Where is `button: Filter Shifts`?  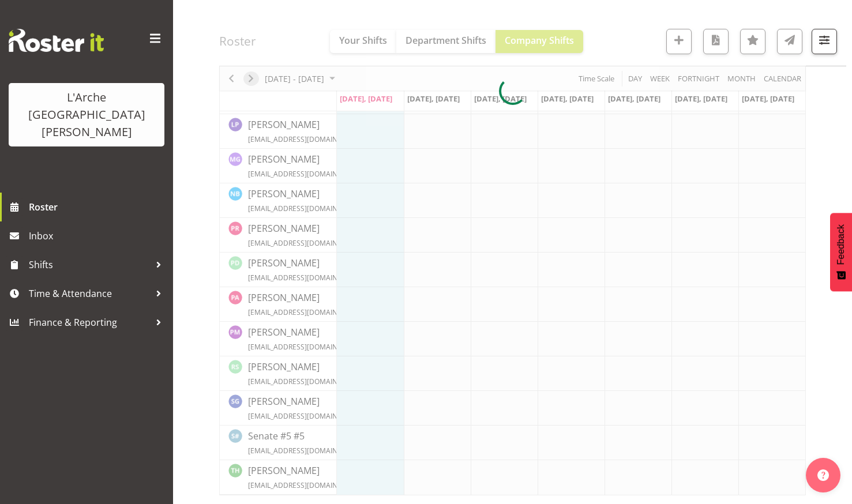 button: Filter Shifts is located at coordinates (824, 42).